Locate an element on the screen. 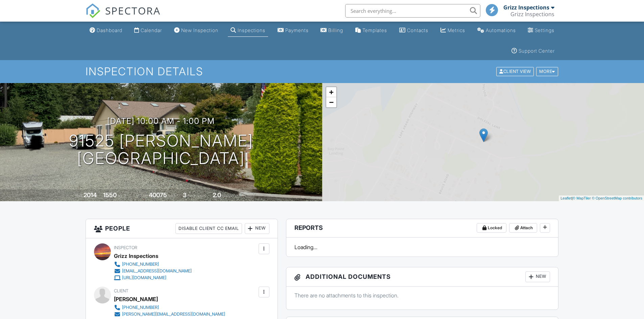  span: sq.ft. is located at coordinates (172, 196).